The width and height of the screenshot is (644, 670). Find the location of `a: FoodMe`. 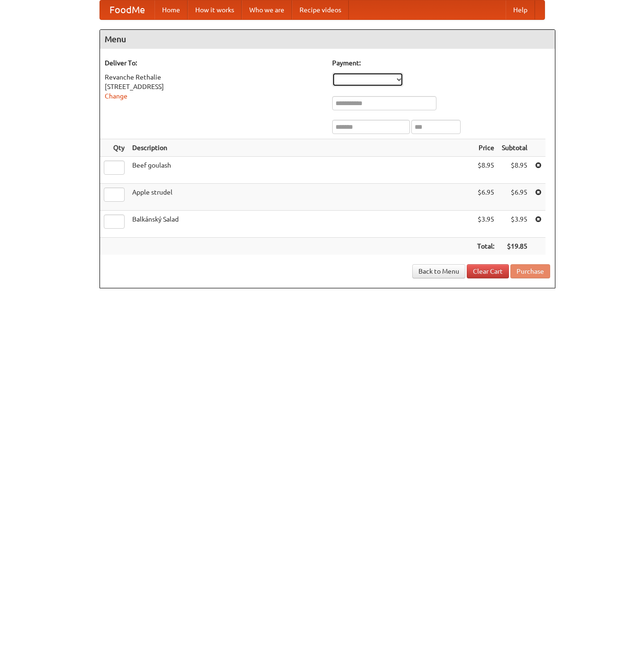

a: FoodMe is located at coordinates (127, 10).